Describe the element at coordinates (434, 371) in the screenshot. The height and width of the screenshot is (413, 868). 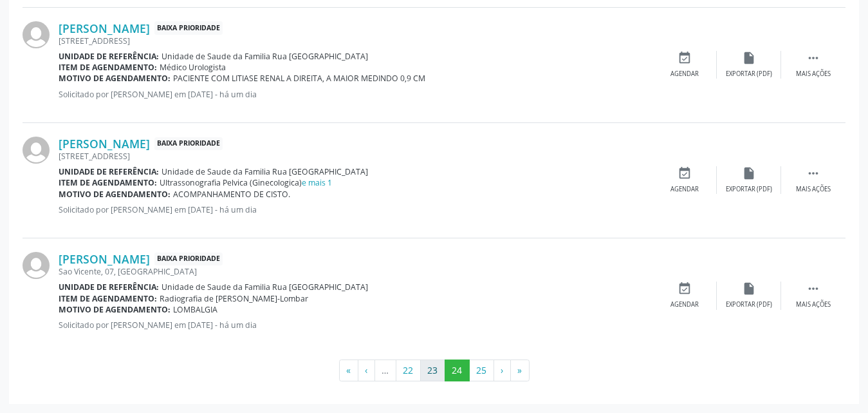
I see `ul: Pagination` at that location.